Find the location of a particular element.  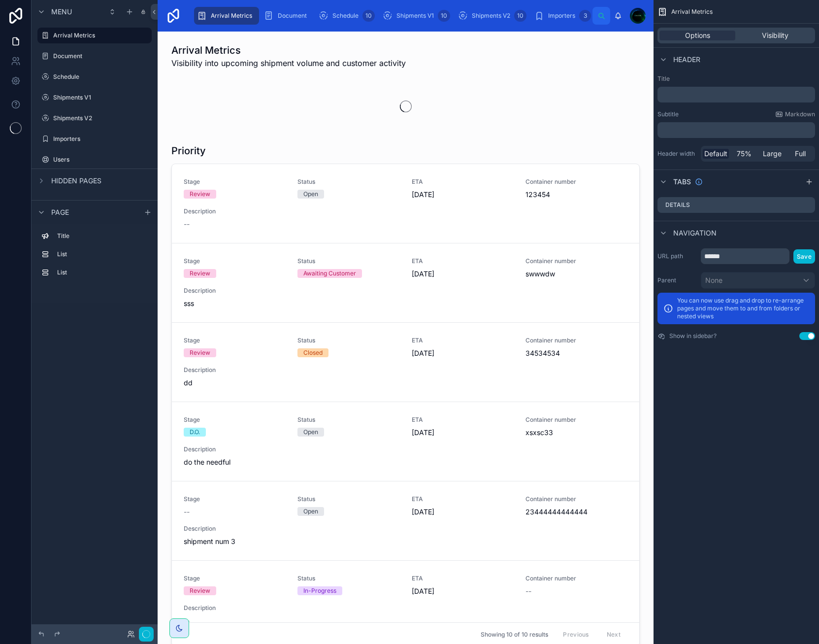

img: App logo is located at coordinates (173, 16).